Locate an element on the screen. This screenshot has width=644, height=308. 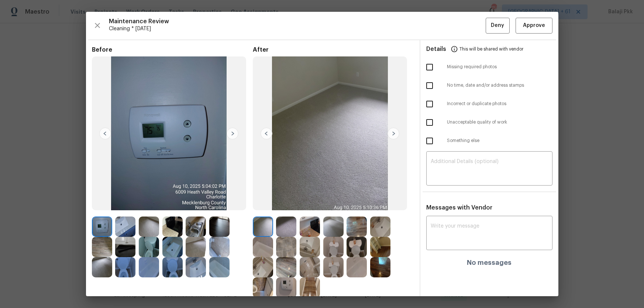
div: No time, date and/or address stamps is located at coordinates (490, 86).